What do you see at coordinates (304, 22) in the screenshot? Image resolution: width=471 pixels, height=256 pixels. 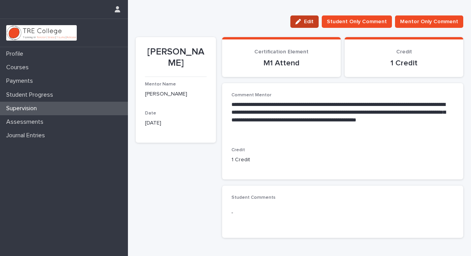 I see `button: Edit` at bounding box center [304, 22].